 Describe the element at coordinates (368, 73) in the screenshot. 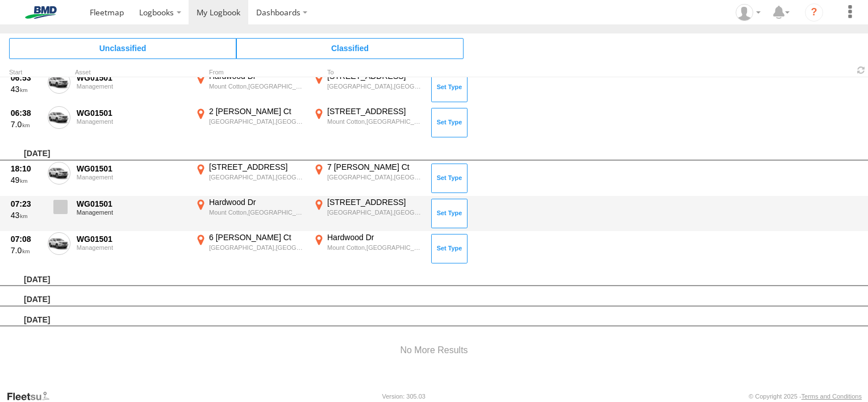

I see `div: To` at that location.